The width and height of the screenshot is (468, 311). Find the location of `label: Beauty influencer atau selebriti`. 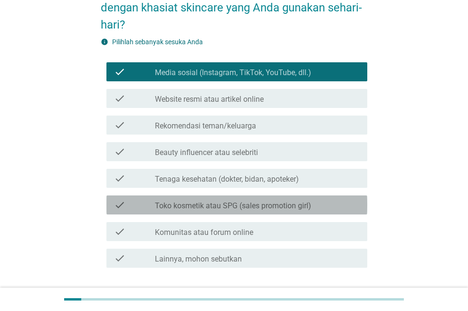

label: Beauty influencer atau selebriti is located at coordinates (206, 153).